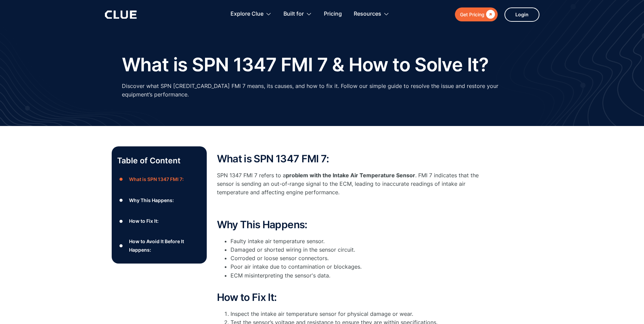 This screenshot has width=644, height=324. What do you see at coordinates (360, 280) in the screenshot?
I see `li: ECM misinterpreting the sensor's data.` at bounding box center [360, 280].